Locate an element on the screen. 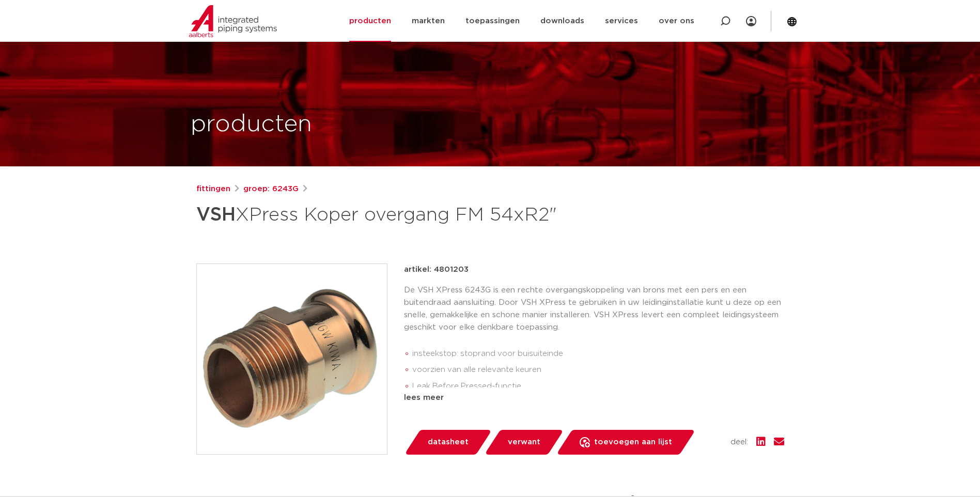 Image resolution: width=980 pixels, height=497 pixels. a: groep: 6243G is located at coordinates (270, 189).